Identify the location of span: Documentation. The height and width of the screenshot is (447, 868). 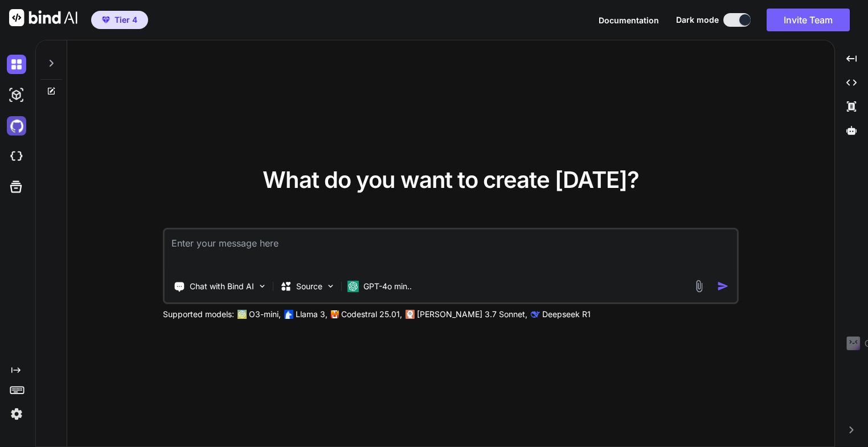
(629, 20).